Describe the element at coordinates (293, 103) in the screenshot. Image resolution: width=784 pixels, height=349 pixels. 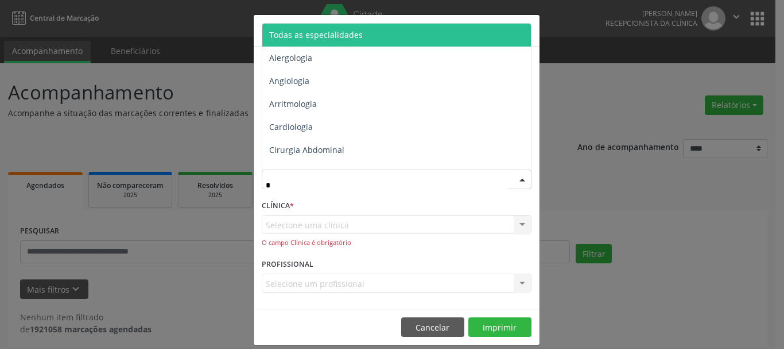
I see `span: Arritmologia` at that location.